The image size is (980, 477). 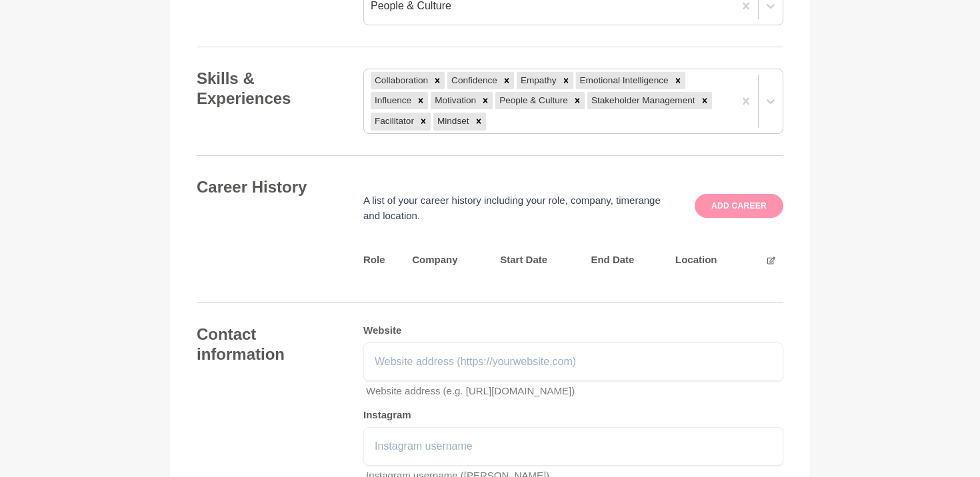 What do you see at coordinates (573, 331) in the screenshot?
I see `h5: Website` at bounding box center [573, 331].